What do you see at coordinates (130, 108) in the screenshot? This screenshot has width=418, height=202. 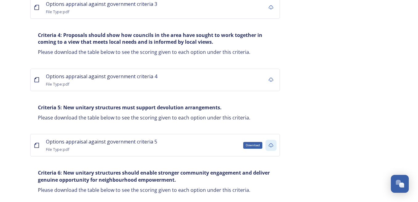 I see `strong: Criteria 5: New unitary structures must support devolution arrangements.` at bounding box center [130, 108].